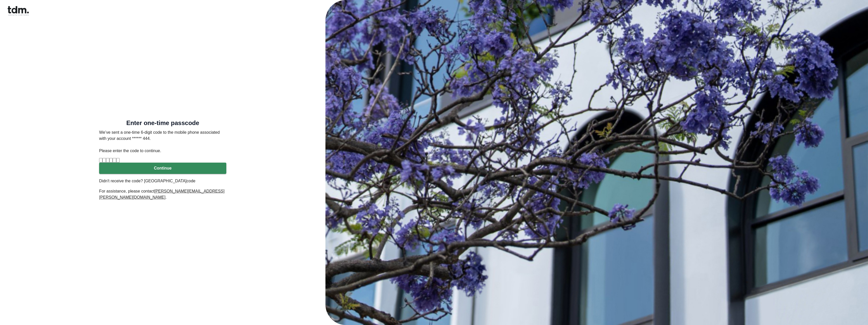  What do you see at coordinates (163, 194) in the screenshot?
I see `p: For assistance, please contact .` at bounding box center [163, 194].